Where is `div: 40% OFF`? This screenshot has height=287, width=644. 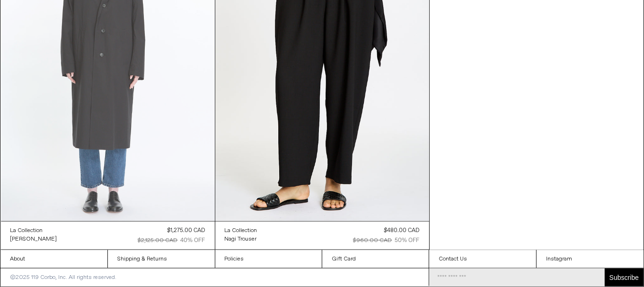 div: 40% OFF is located at coordinates (193, 240).